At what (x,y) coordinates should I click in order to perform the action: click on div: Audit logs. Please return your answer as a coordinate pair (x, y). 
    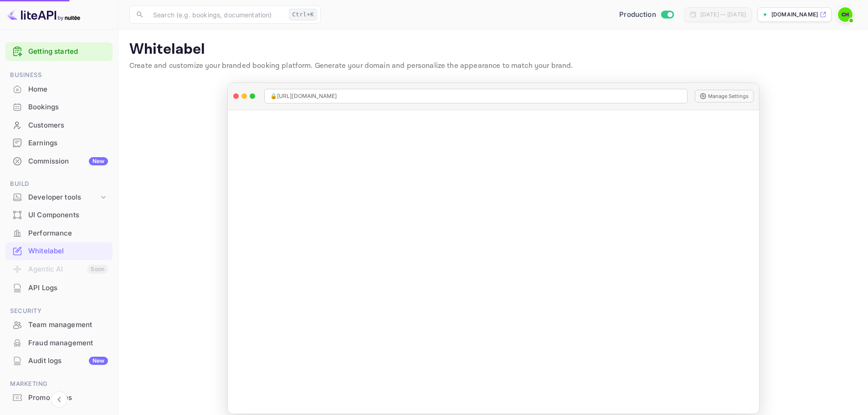
    Looking at the image, I should click on (68, 361).